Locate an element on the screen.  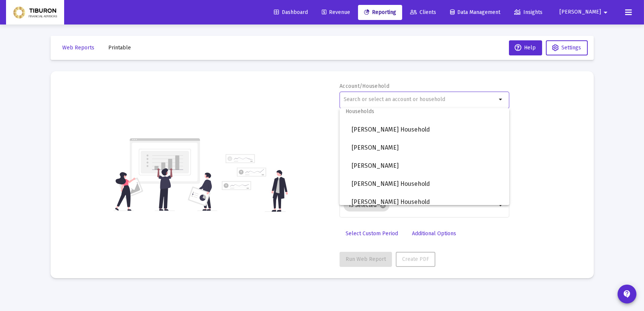
img: reporting is located at coordinates (165, 174).